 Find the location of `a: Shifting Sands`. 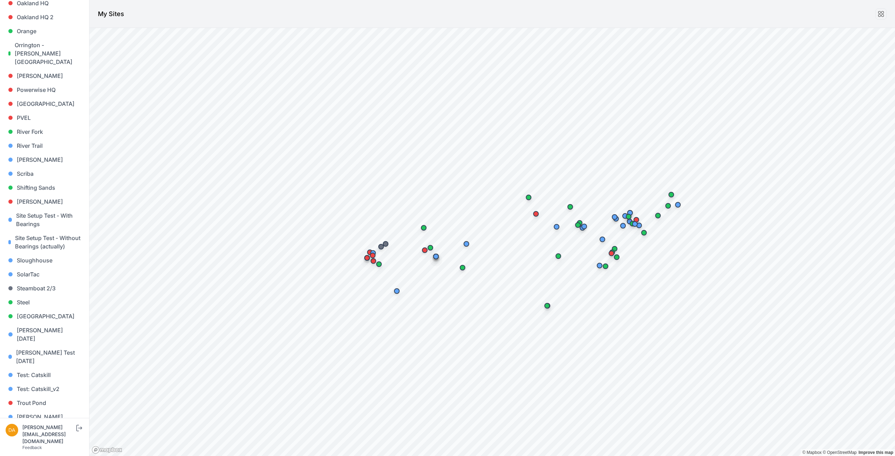

a: Shifting Sands is located at coordinates (44, 188).